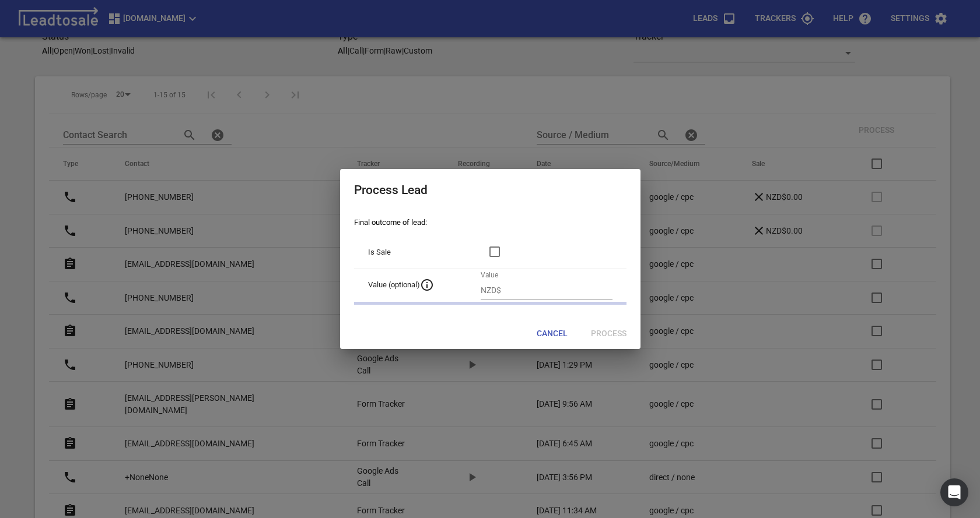  I want to click on h2: Process Lead, so click(490, 190).